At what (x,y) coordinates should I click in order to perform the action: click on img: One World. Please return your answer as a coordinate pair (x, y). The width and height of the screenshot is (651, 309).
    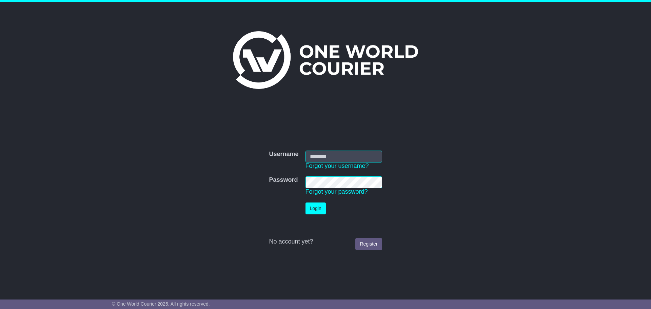
    Looking at the image, I should click on (325, 60).